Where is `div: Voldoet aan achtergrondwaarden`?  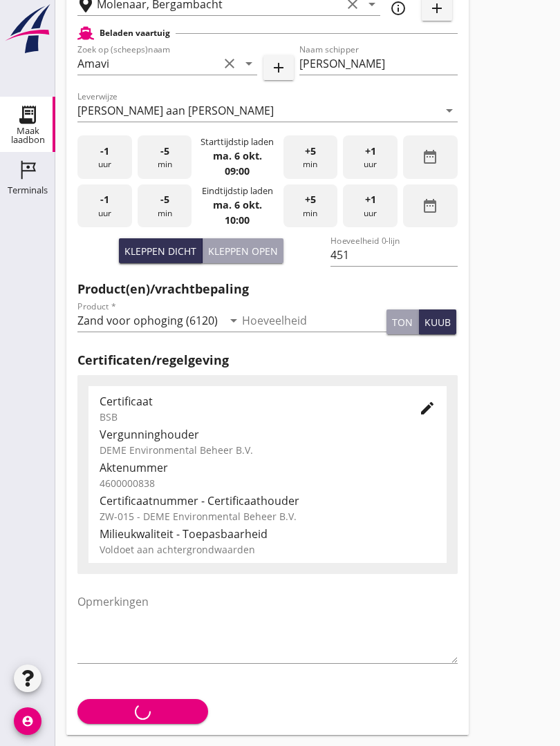
div: Voldoet aan achtergrondwaarden is located at coordinates (268, 549).